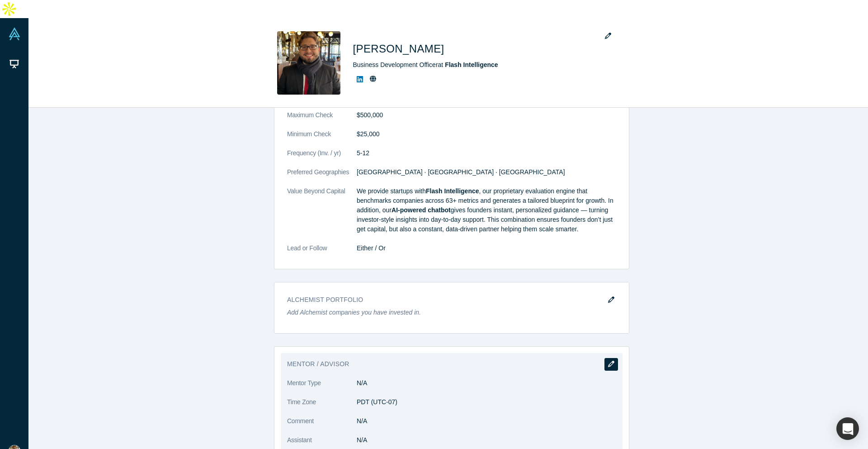  What do you see at coordinates (421, 210) in the screenshot?
I see `strong: AI-powered chatbot` at bounding box center [421, 210].